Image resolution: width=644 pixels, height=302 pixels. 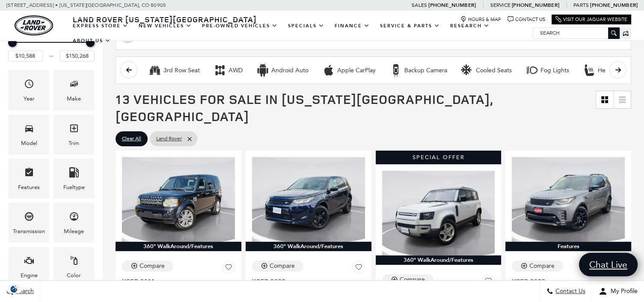 I want to click on a: EXPRESS STORE, so click(x=101, y=26).